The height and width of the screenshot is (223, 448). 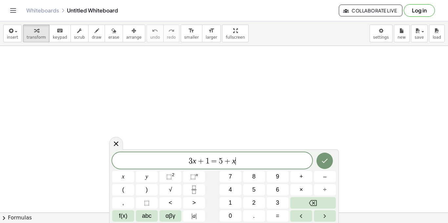 I want to click on span: 6, so click(x=277, y=190).